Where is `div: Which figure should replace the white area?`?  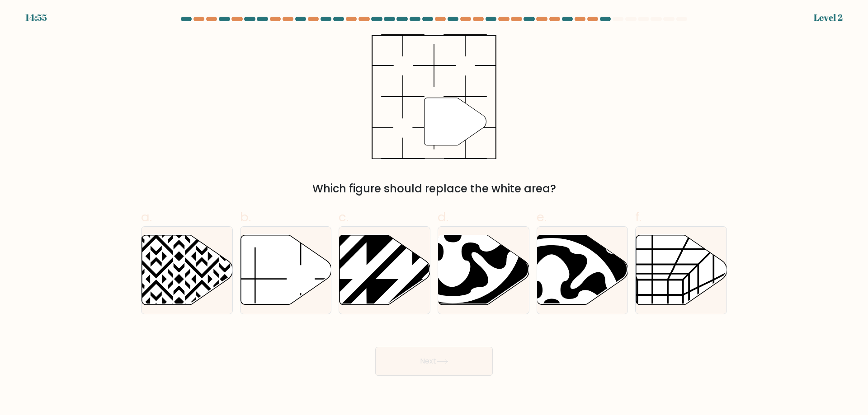 div: Which figure should replace the white area? is located at coordinates (434, 189).